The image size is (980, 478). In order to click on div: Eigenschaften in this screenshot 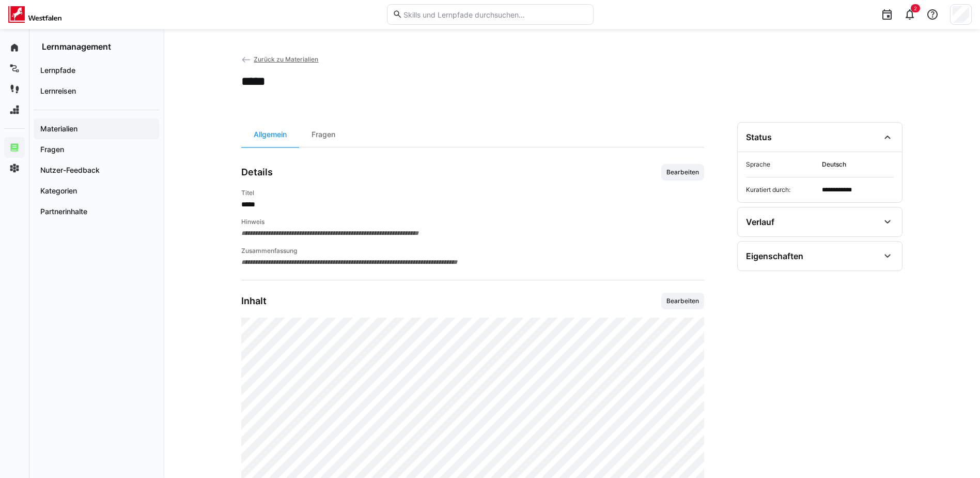, I will do `click(774, 256)`.